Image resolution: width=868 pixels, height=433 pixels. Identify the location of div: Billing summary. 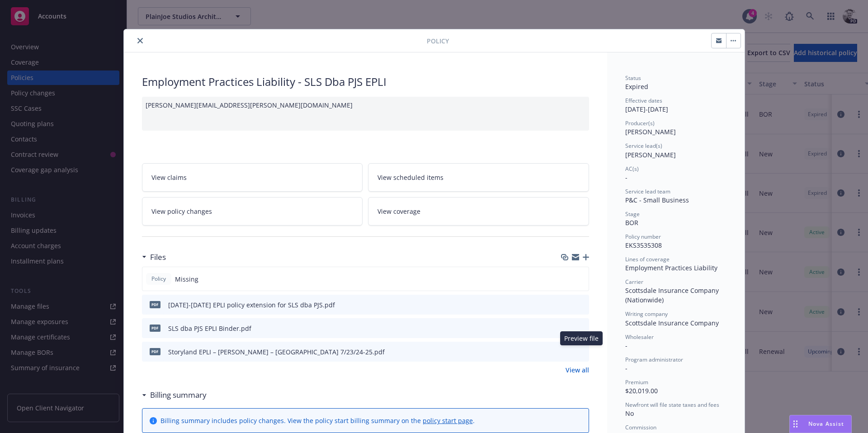
(174, 395).